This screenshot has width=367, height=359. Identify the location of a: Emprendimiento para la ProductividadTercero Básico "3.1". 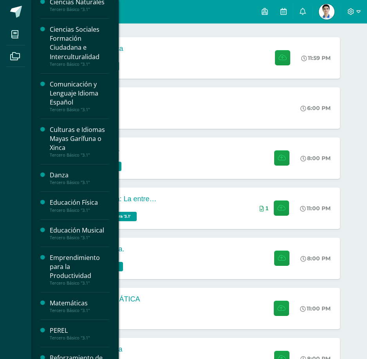
(79, 269).